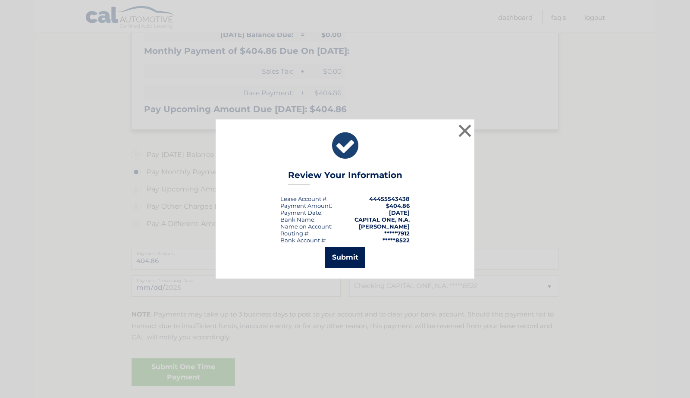 This screenshot has height=398, width=690. I want to click on div: Bank Name:, so click(298, 219).